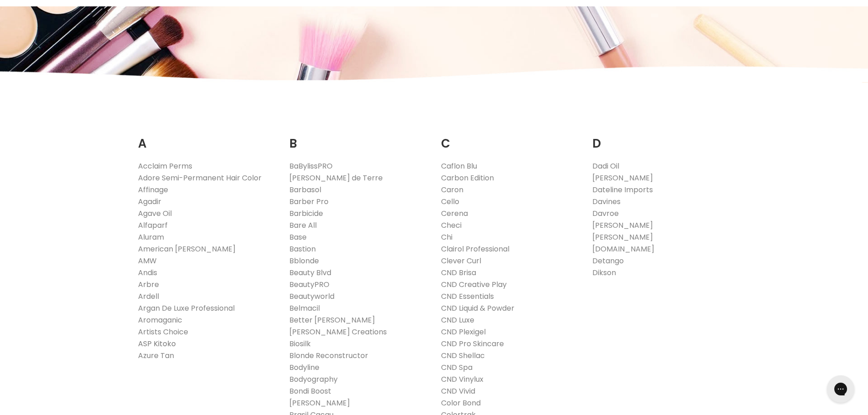  I want to click on a: Artists Choice, so click(163, 332).